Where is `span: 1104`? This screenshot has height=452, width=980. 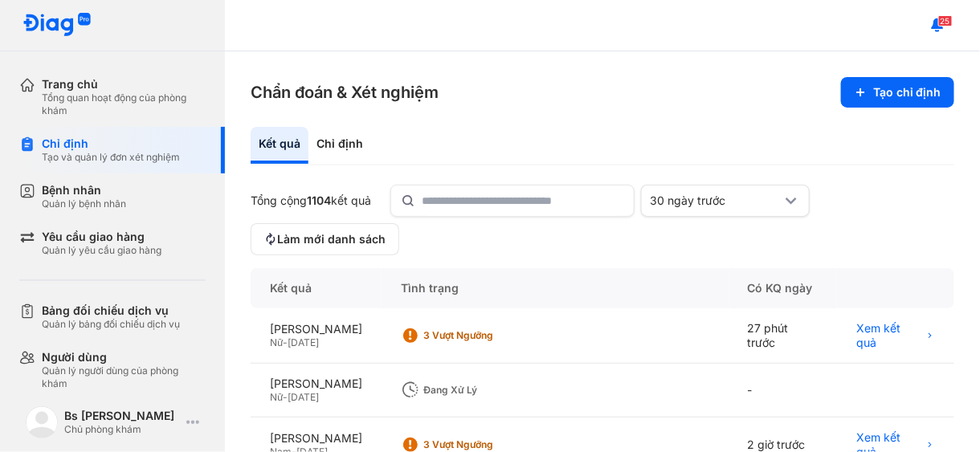
span: 1104 is located at coordinates (319, 199).